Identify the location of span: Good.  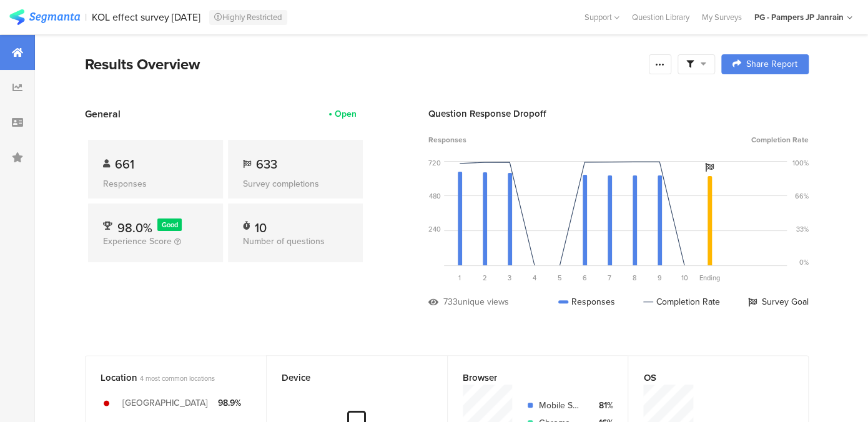
(170, 224).